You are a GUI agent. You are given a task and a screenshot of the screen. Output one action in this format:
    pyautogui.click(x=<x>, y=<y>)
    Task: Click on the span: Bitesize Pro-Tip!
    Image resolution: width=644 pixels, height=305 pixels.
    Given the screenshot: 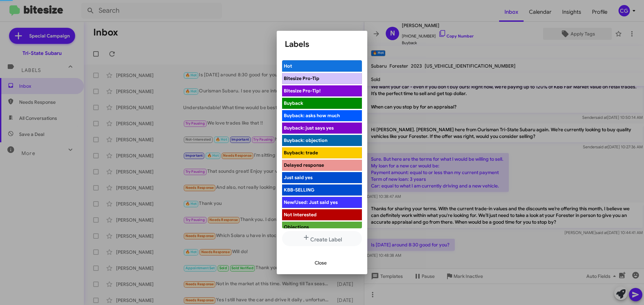 What is the action you would take?
    pyautogui.click(x=302, y=91)
    